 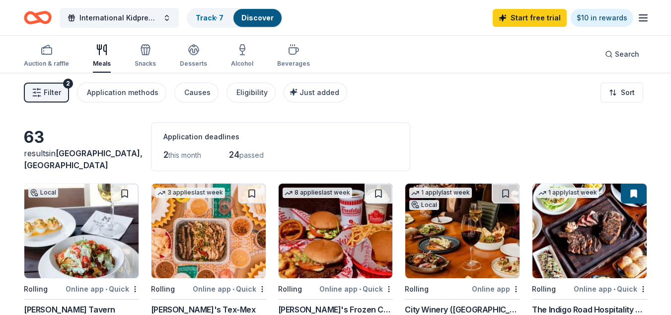 I want to click on div: 8 applies last week, so click(x=318, y=192).